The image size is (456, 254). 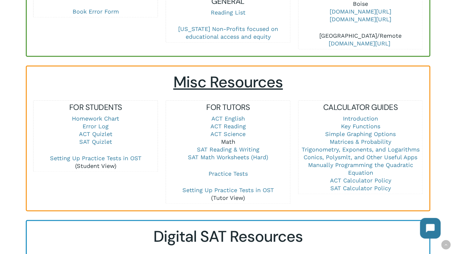 What do you see at coordinates (228, 82) in the screenshot?
I see `span: Misc Resources` at bounding box center [228, 82].